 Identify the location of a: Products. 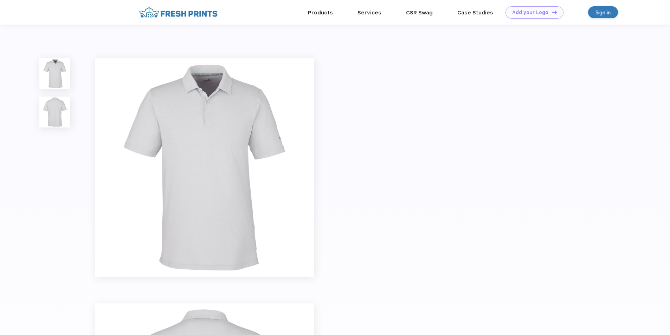
(320, 13).